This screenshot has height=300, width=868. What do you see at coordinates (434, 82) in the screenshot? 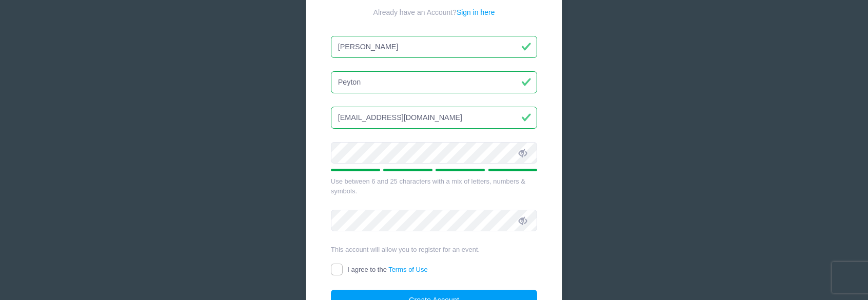
I see `input: Last Name` at bounding box center [434, 82].